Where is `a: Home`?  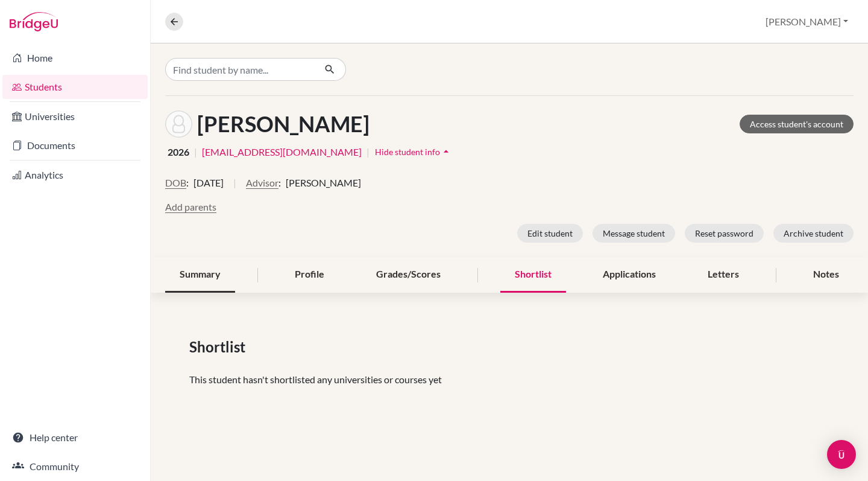
a: Home is located at coordinates (74, 58).